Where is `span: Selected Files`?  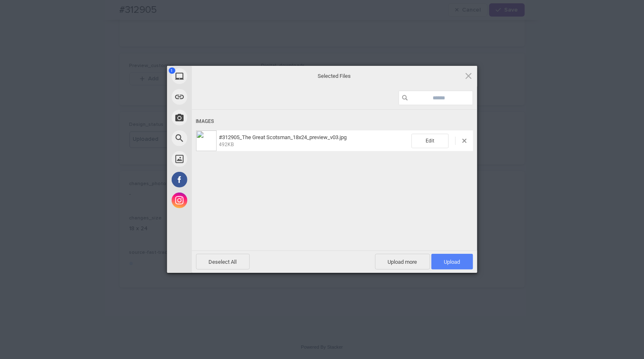 span: Selected Files is located at coordinates (335, 76).